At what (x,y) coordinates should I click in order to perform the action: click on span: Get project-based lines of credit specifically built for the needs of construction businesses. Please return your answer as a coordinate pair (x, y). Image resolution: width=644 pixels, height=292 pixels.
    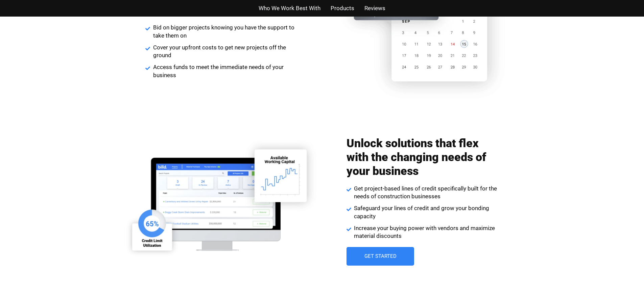
    Looking at the image, I should click on (425, 193).